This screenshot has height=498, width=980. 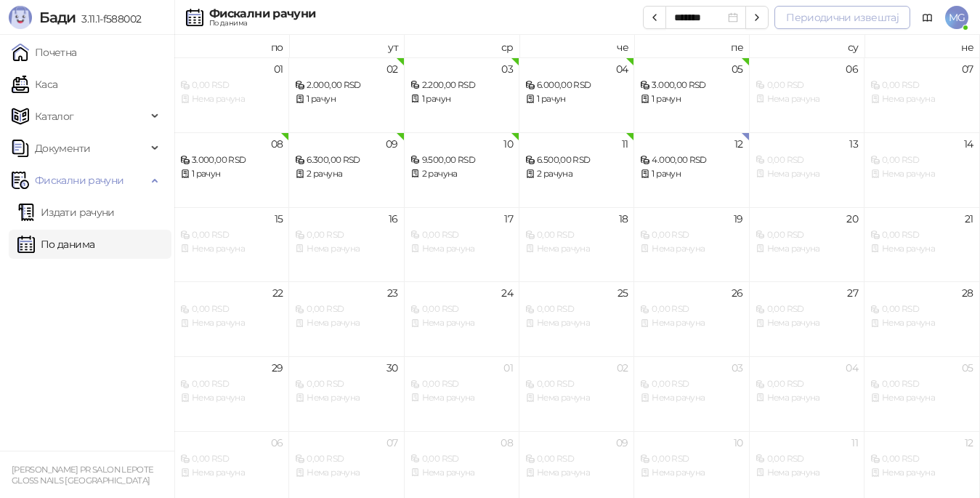 What do you see at coordinates (623, 293) in the screenshot?
I see `div: 25` at bounding box center [623, 293].